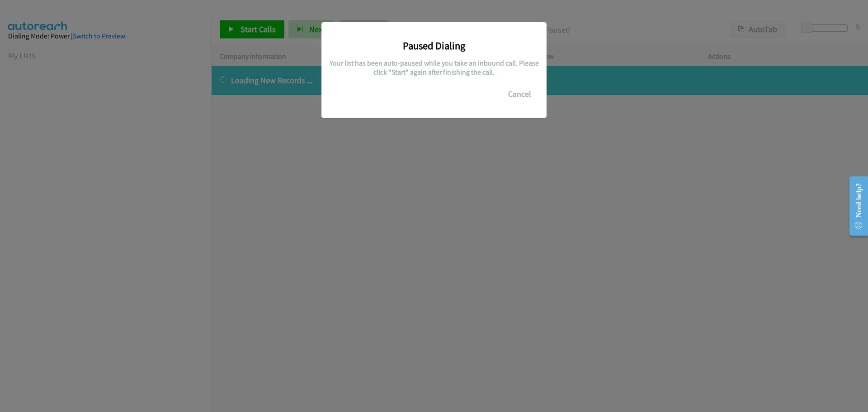 The image size is (868, 412). What do you see at coordinates (17, 30) in the screenshot?
I see `div: Need help?` at bounding box center [17, 30].